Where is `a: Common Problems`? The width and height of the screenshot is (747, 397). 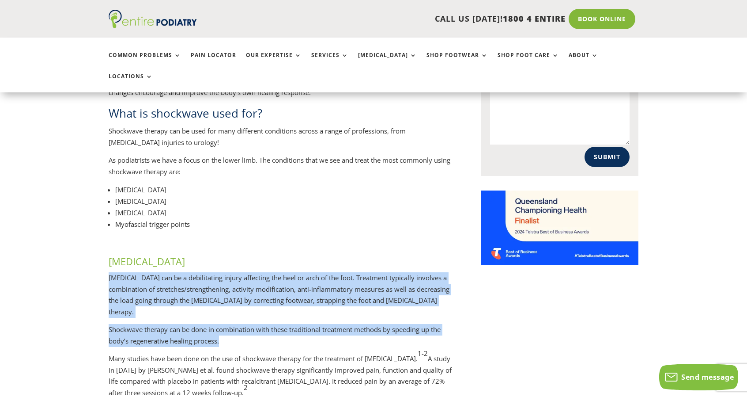 a: Common Problems is located at coordinates (145, 61).